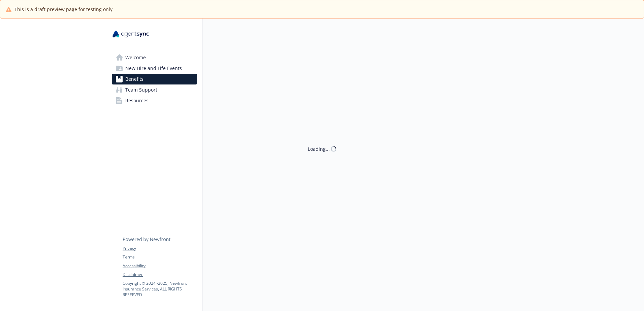 This screenshot has width=644, height=311. What do you see at coordinates (160, 275) in the screenshot?
I see `a: Disclaimer` at bounding box center [160, 275].